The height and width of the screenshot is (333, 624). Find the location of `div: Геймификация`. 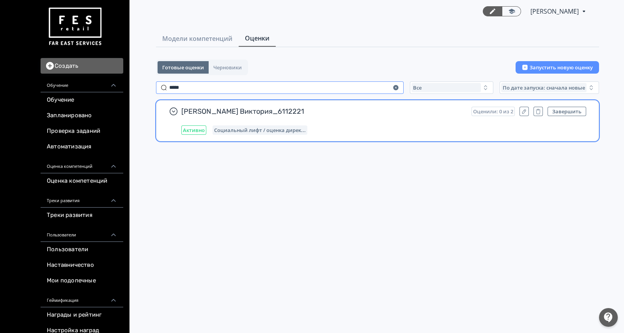

div: Геймификация is located at coordinates (82, 298).